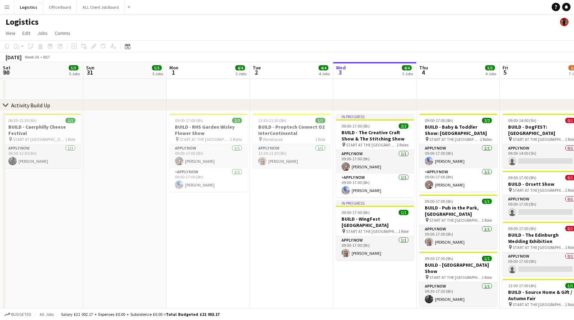 The image size is (574, 320). Describe the element at coordinates (62, 33) in the screenshot. I see `a: Comms` at that location.